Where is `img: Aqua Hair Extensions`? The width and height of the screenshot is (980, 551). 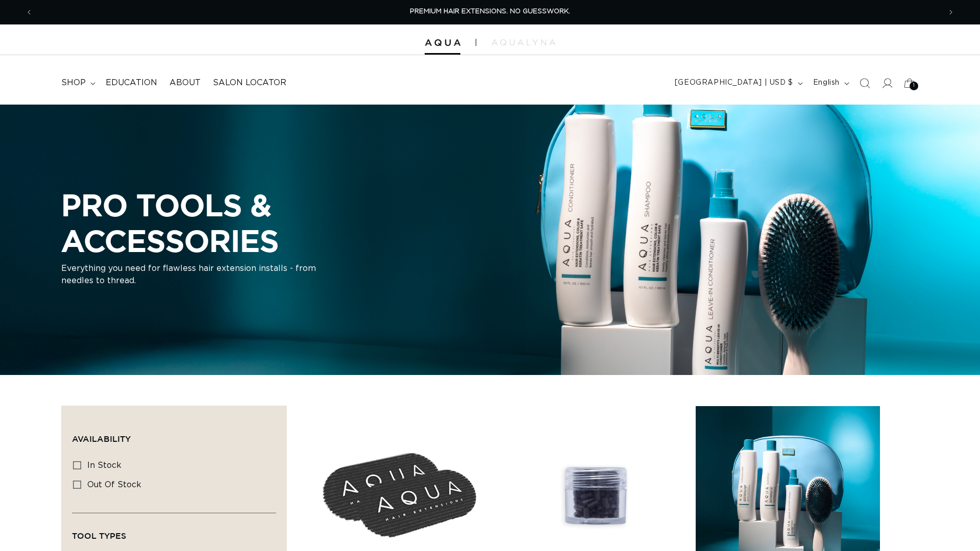 img: Aqua Hair Extensions is located at coordinates (443, 43).